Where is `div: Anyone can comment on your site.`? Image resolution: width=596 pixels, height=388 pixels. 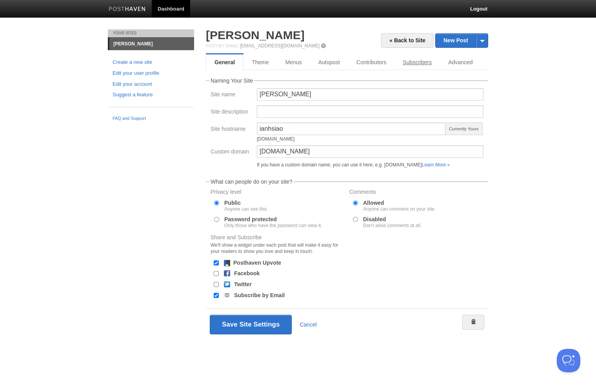
div: Anyone can comment on your site. is located at coordinates (399, 209).